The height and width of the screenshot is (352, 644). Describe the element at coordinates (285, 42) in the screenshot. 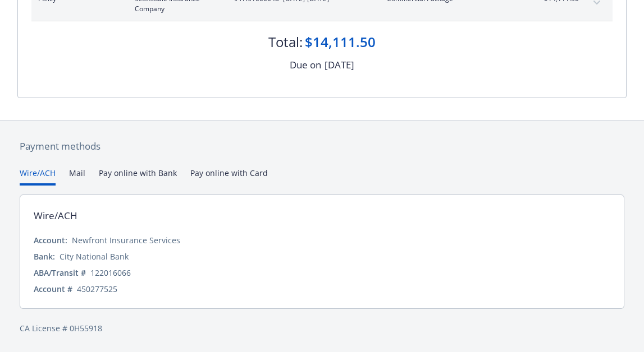

I see `div: Total:` at that location.